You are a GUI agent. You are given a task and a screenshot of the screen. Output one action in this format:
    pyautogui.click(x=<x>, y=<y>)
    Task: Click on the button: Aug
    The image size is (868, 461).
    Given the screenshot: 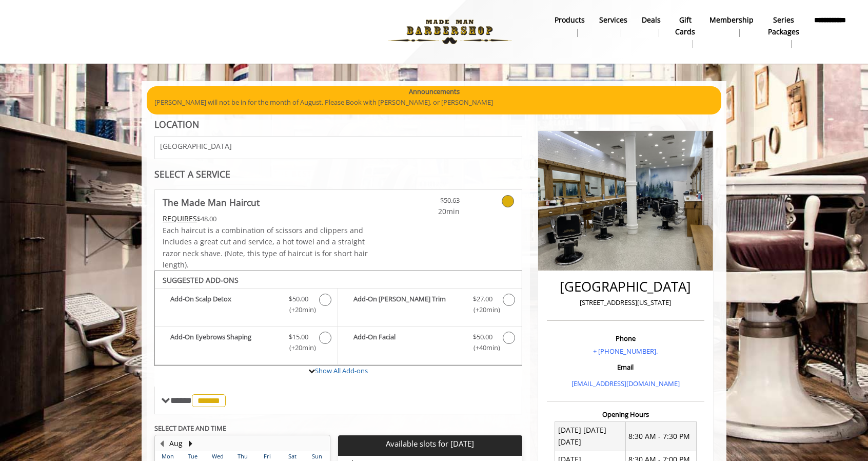 What is the action you would take?
    pyautogui.click(x=176, y=444)
    